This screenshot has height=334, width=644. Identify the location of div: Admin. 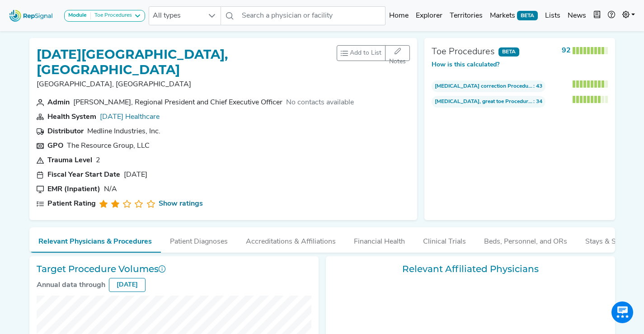
(58, 103).